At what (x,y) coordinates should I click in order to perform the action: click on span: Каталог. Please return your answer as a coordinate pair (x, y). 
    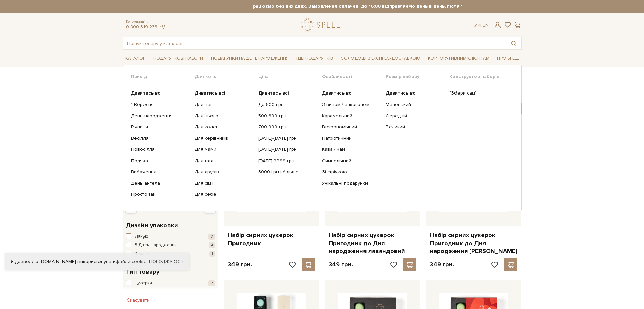
    Looking at the image, I should click on (136, 58).